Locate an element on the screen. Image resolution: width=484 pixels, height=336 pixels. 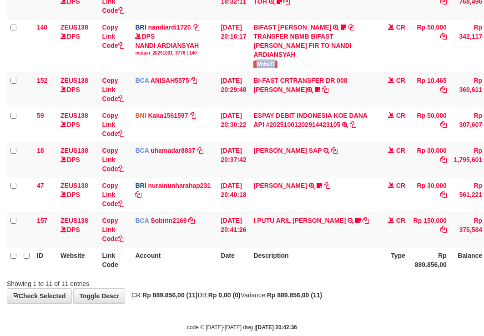
span: 152 is located at coordinates (42, 81).